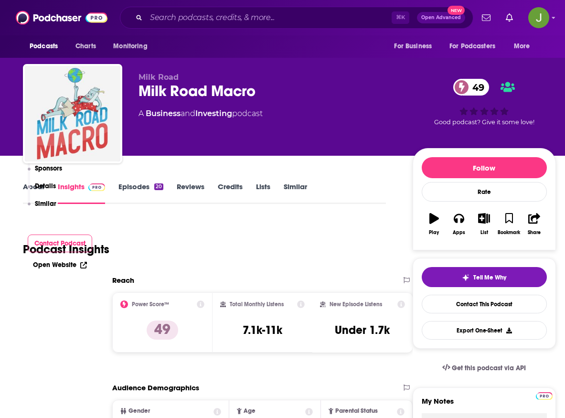 The width and height of the screenshot is (565, 418). What do you see at coordinates (484, 224) in the screenshot?
I see `button: List` at bounding box center [484, 224].